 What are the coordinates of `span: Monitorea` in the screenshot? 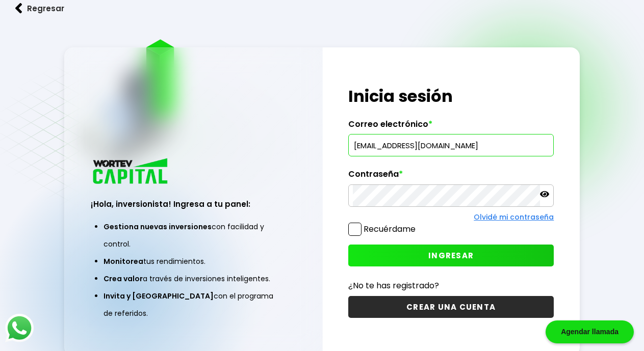 It's located at (123, 261).